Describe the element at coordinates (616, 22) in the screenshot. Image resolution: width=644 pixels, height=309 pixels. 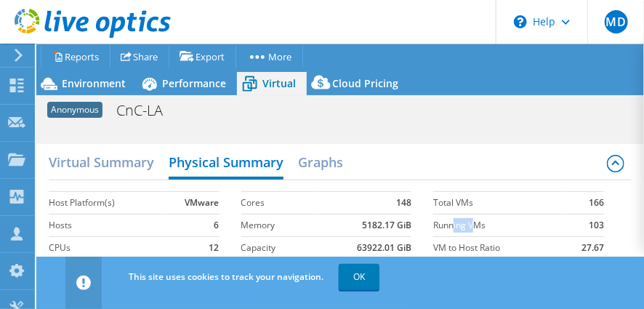
I see `span: MD` at that location.